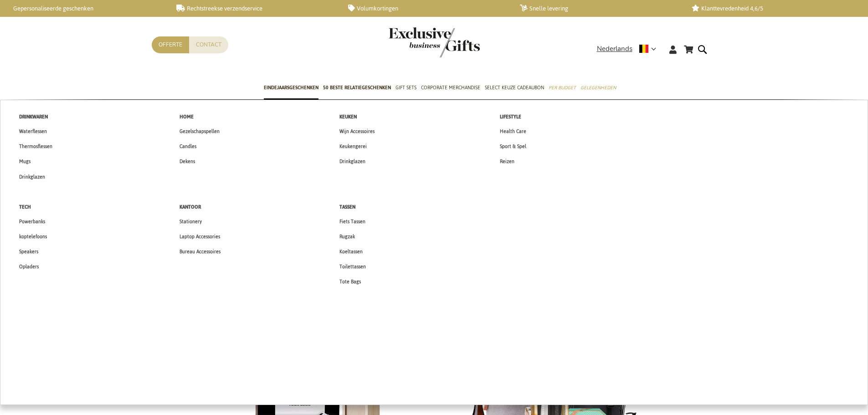  Describe the element at coordinates (451, 87) in the screenshot. I see `span: Corporate Merchandise` at that location.